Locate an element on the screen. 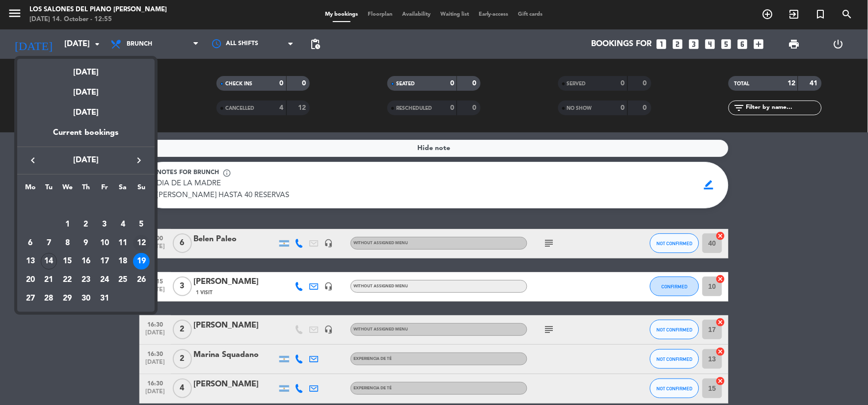 The height and width of the screenshot is (405, 868). td: October 30, 2025 is located at coordinates (86, 298).